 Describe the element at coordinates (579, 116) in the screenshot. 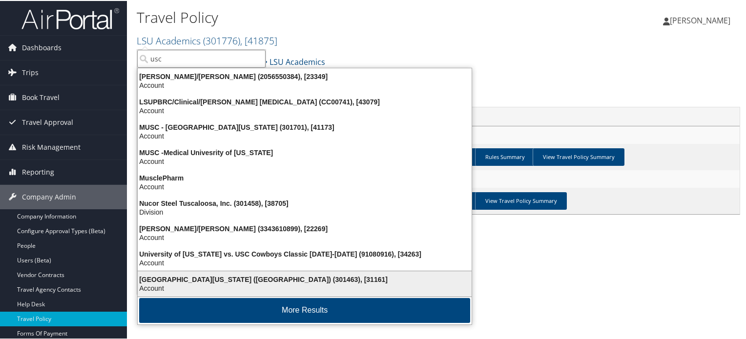

I see `th: Actions` at that location.